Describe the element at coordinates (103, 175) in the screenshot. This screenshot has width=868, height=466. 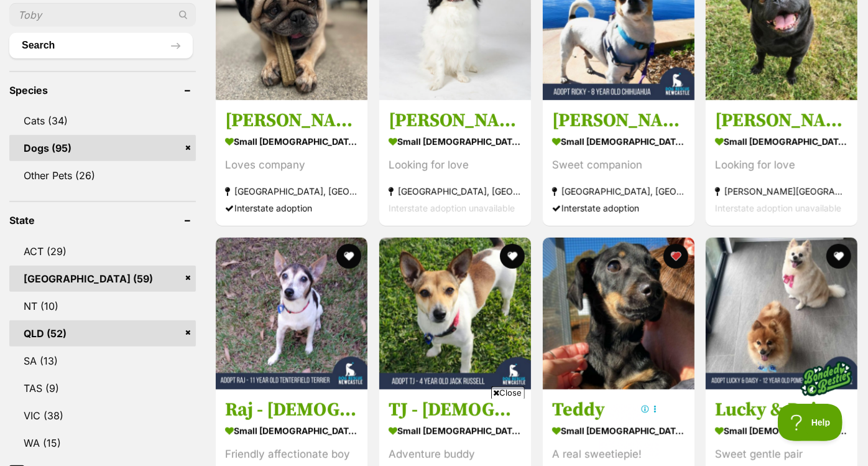
I see `a: Other Pets (26)` at that location.